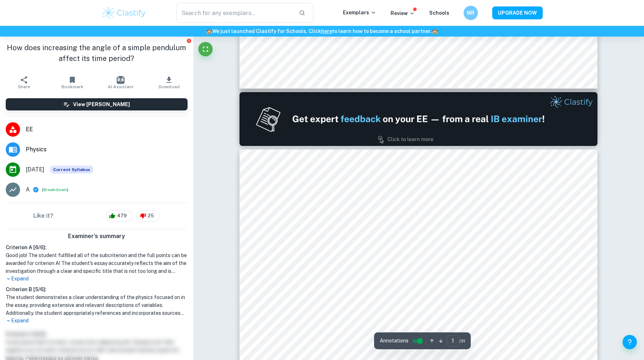  I want to click on p: Exemplars, so click(360, 12).